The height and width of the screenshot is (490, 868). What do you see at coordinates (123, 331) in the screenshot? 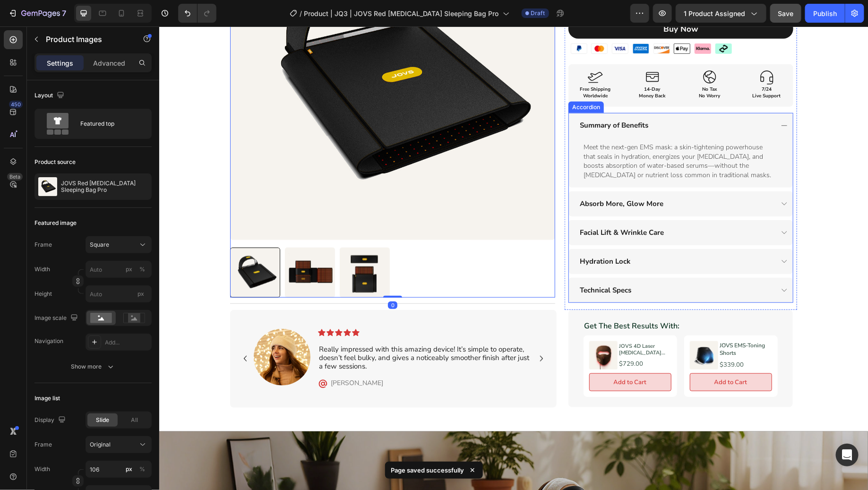
I see `img: gempages_467972552174601095-487e7290-78a8-4990-b391-1ade93dd92ca.jpg` at bounding box center [123, 331].